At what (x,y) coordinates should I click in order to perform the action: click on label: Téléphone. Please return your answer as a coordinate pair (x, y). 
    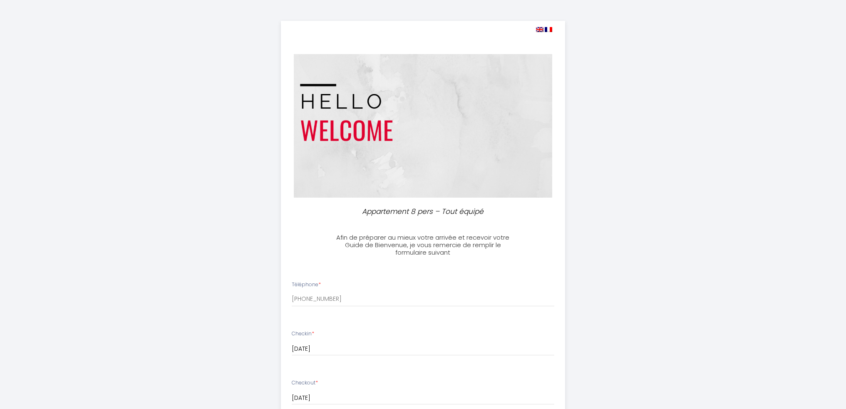
    Looking at the image, I should click on (306, 284).